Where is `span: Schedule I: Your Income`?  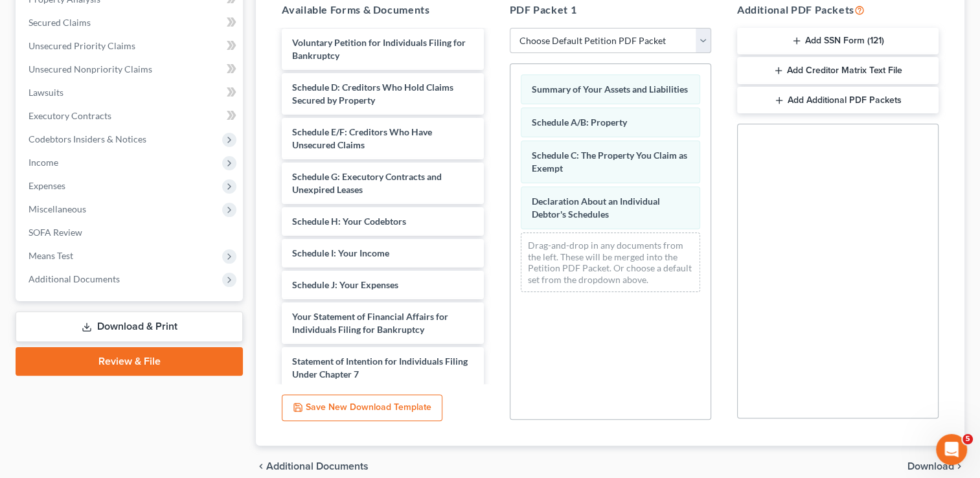 span: Schedule I: Your Income is located at coordinates (341, 253).